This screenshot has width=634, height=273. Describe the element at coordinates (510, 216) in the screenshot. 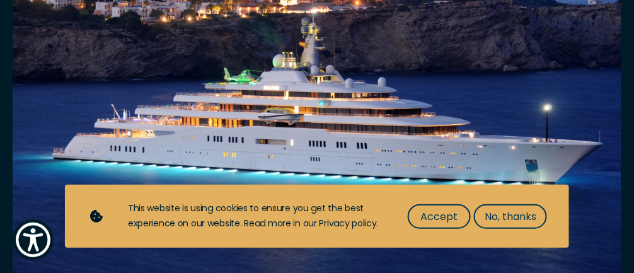

I see `span: No, thanks` at that location.